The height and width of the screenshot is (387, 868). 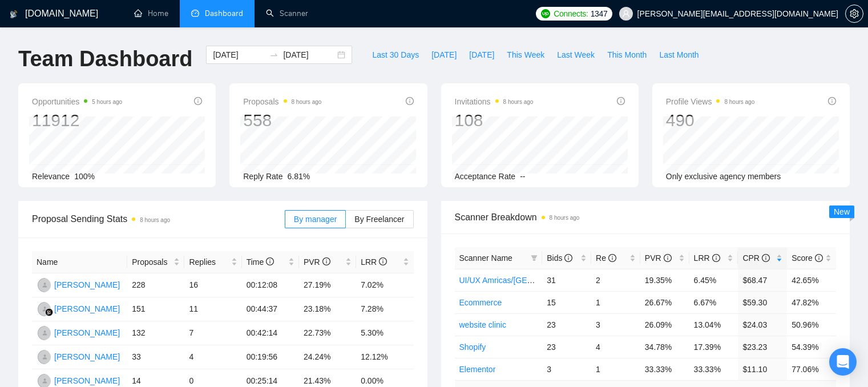 I want to click on td: 132, so click(x=156, y=333).